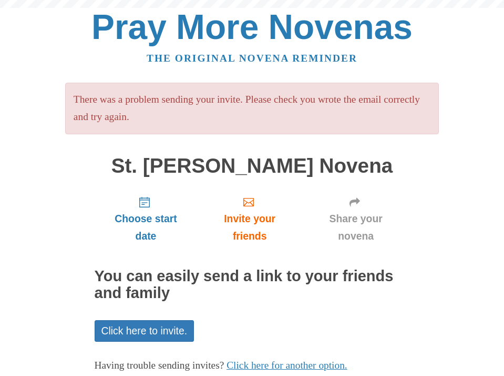 The image size is (504, 376). Describe the element at coordinates (249, 227) in the screenshot. I see `span: Invite your friends` at that location.